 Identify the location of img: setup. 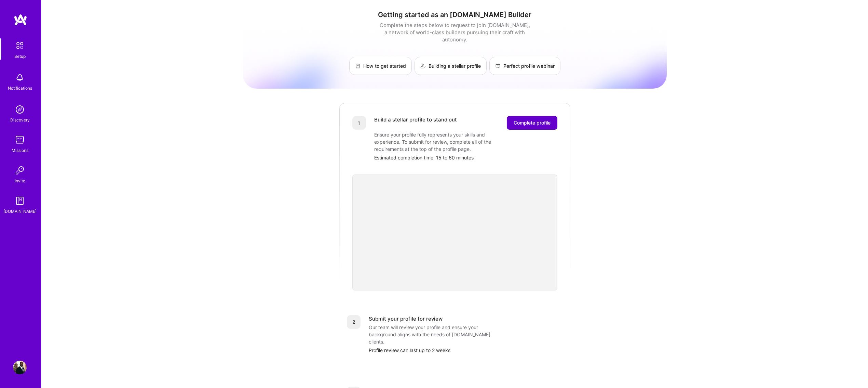
(20, 45).